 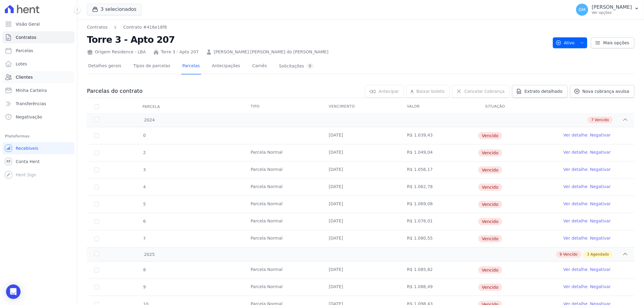 What do you see at coordinates (28, 24) in the screenshot?
I see `span: Visão Geral` at bounding box center [28, 24].